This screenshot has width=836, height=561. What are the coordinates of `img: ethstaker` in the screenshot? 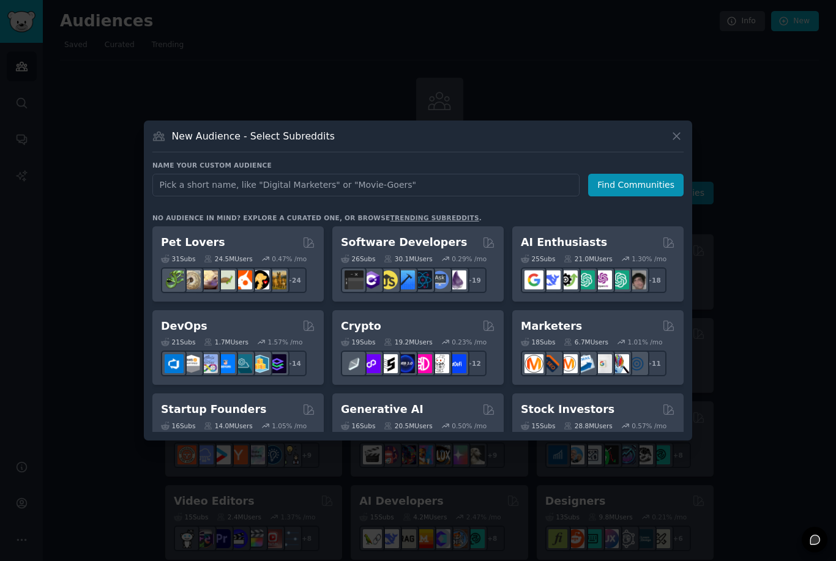 It's located at (388, 364).